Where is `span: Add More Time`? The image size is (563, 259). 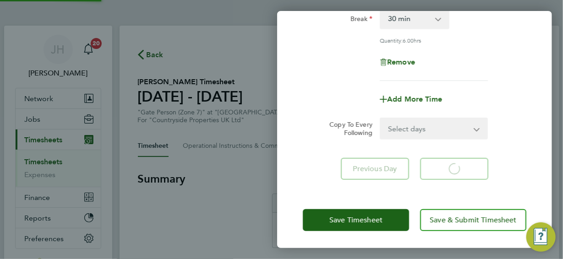
span: Add More Time is located at coordinates (414, 99).